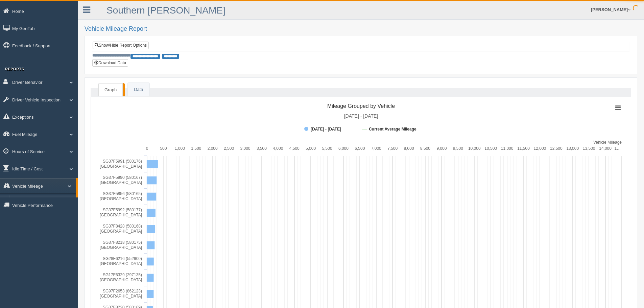  I want to click on text: 7,500, so click(392, 149).